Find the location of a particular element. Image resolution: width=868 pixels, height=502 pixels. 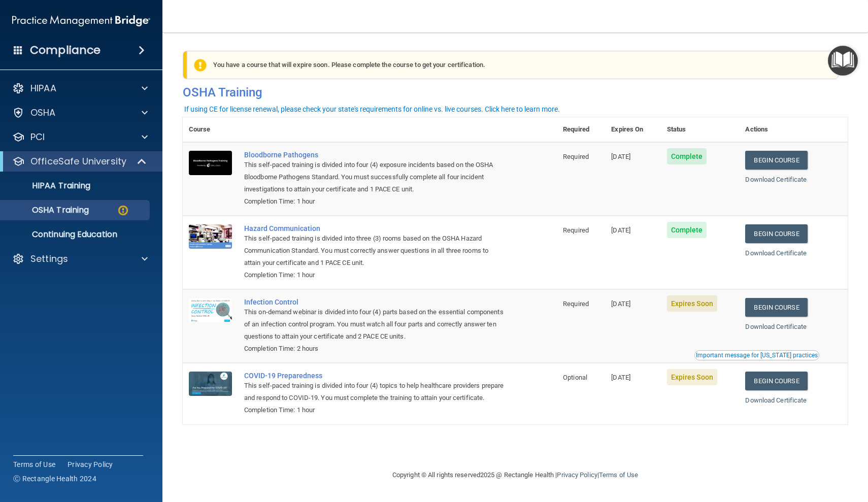

button: If using CE for license renewal, please check your state's requirements for online vs. live cours... is located at coordinates (372, 109).